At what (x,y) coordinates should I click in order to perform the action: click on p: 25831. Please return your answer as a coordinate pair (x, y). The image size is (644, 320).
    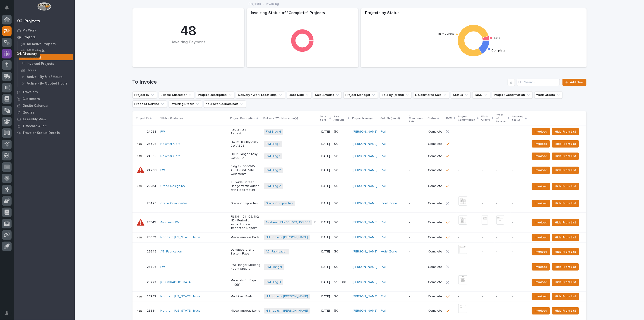
    Looking at the image, I should click on (152, 311).